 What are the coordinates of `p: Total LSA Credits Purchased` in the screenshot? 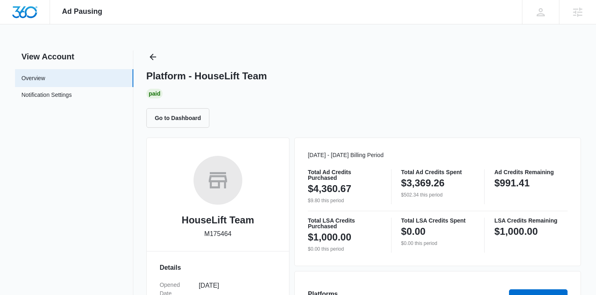 It's located at (344, 223).